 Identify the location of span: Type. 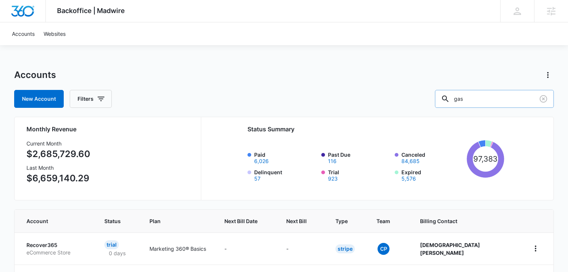
(341, 221).